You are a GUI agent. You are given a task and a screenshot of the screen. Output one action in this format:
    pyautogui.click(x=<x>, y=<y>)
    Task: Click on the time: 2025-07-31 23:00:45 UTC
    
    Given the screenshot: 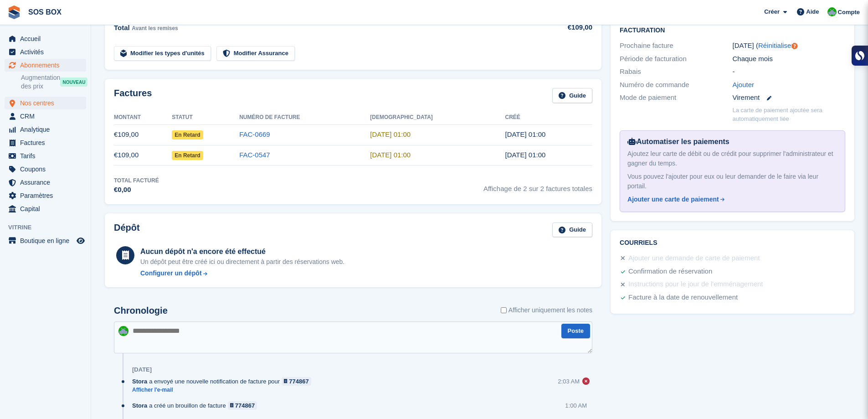 What is the action you would take?
    pyautogui.click(x=525, y=155)
    